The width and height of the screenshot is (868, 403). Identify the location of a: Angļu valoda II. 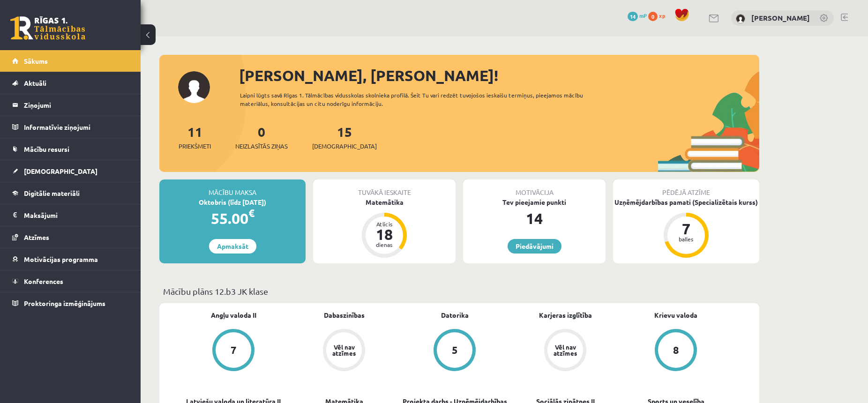
(233, 315).